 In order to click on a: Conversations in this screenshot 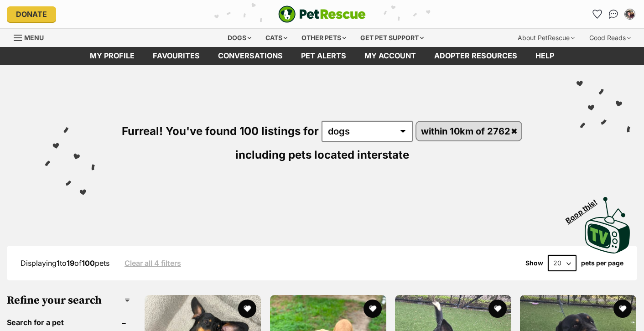, I will do `click(614, 14)`.